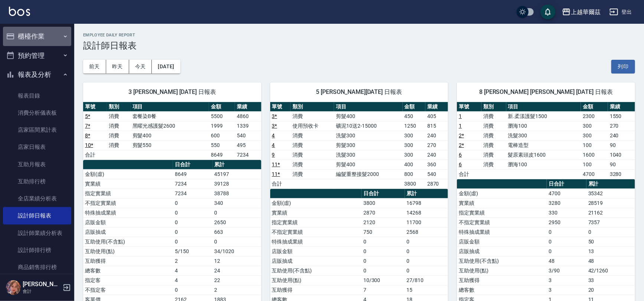 The height and width of the screenshot is (301, 644). What do you see at coordinates (368, 126) in the screenshot?
I see `td: 礦泥10送2-15000` at bounding box center [368, 126].